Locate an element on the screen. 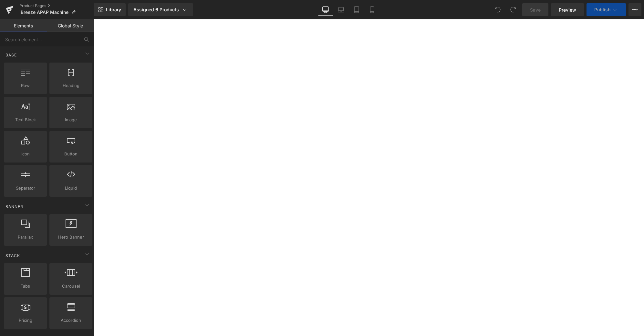 This screenshot has width=644, height=336. span: Pricing is located at coordinates (25, 320).